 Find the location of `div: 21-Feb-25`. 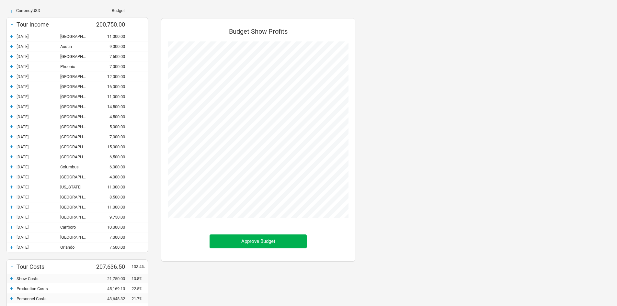

div: 21-Feb-25 is located at coordinates (38, 36).